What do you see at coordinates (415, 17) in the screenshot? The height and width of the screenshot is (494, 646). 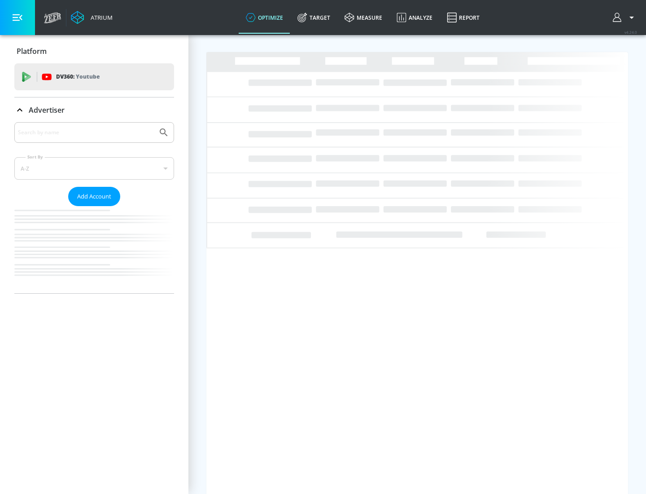 I see `a: Analyze` at bounding box center [415, 17].